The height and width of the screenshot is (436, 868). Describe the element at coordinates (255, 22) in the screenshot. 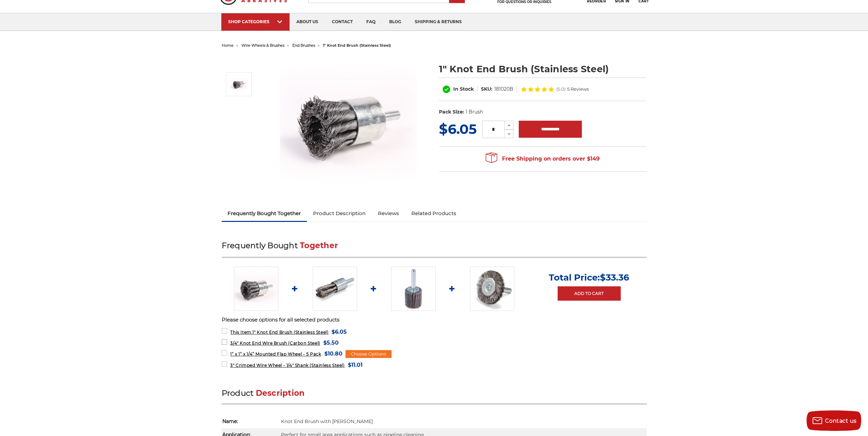

I see `div: SHOP CATEGORIES` at that location.